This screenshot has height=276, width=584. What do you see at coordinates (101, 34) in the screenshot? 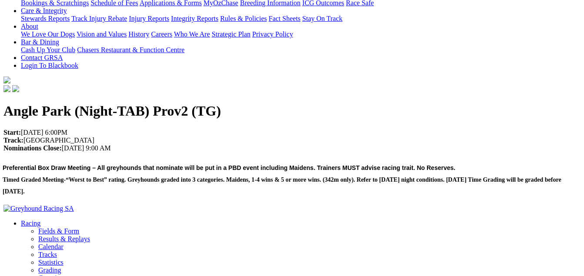
I see `a: Vision and Values` at bounding box center [101, 34].